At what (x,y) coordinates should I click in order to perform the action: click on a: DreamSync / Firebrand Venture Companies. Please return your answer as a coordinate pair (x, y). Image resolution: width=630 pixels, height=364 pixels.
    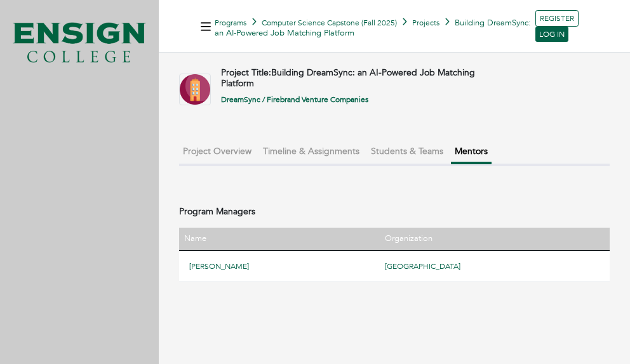
    Looking at the image, I should click on (295, 100).